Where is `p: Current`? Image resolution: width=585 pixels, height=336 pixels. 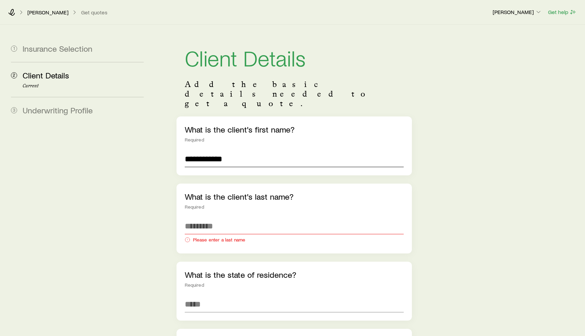 p: Current is located at coordinates (83, 86).